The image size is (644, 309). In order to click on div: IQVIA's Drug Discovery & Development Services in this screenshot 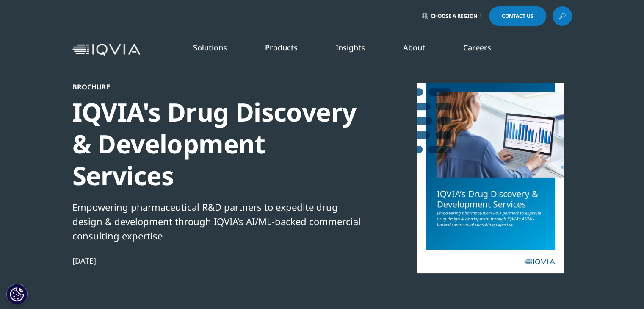, I will do `click(218, 144)`.